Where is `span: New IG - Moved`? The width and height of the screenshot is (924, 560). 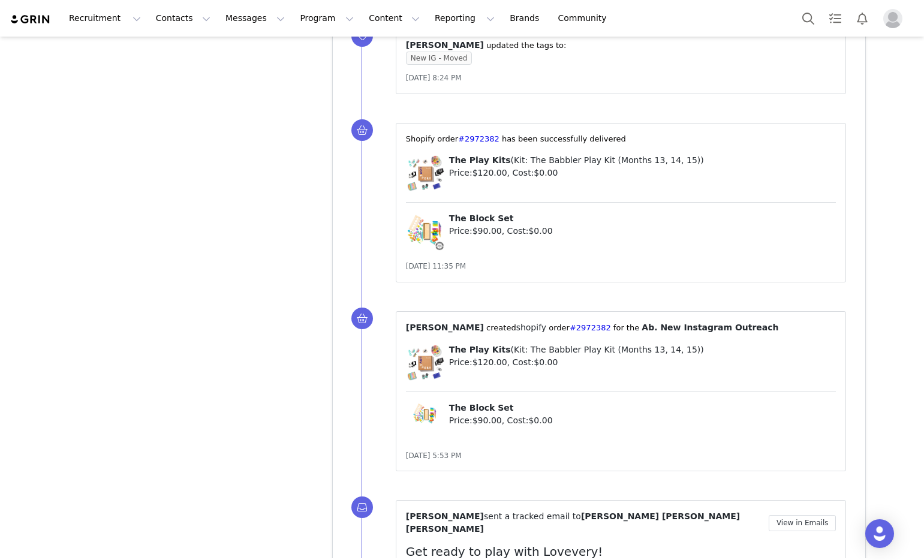 span: New IG - Moved is located at coordinates (439, 58).